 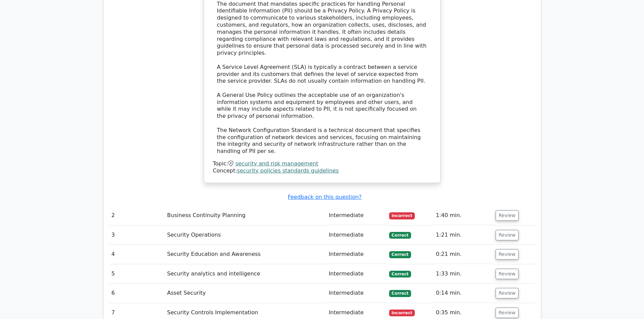 I want to click on td: 5, so click(x=137, y=274).